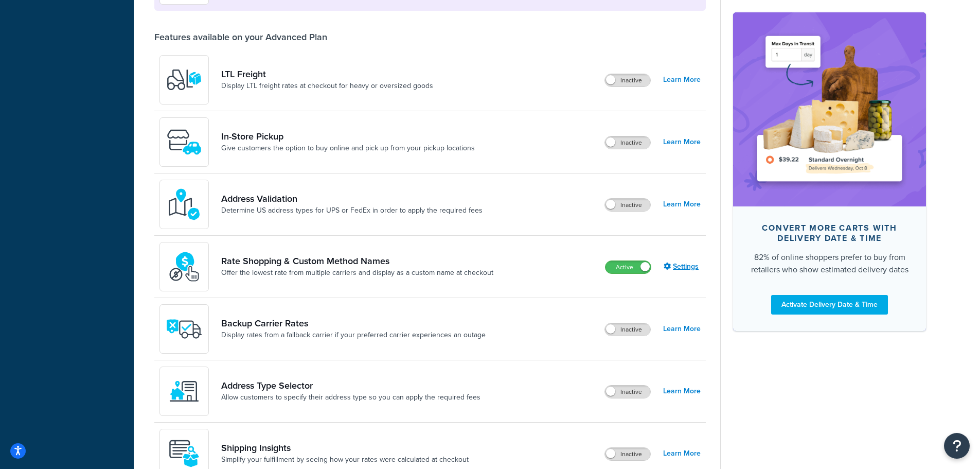  I want to click on a: Allow customers to specify their address type so you can apply the required fees, so click(351, 397).